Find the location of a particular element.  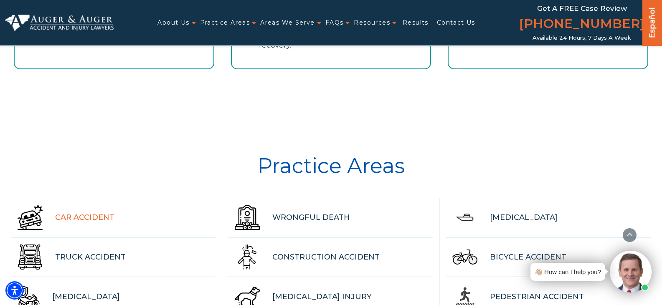

a: Wrongful Death is located at coordinates (330, 218).